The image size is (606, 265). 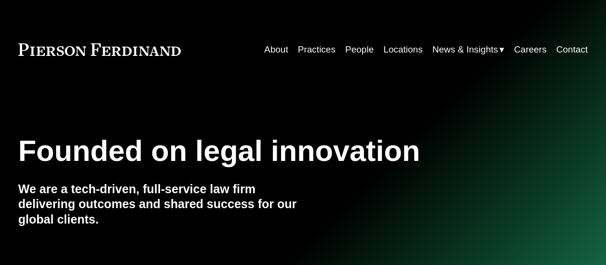 What do you see at coordinates (160, 204) in the screenshot?
I see `h4: We are a tech-driven, full-service law firm delivering outcomes and shared success for our global...` at bounding box center [160, 204].